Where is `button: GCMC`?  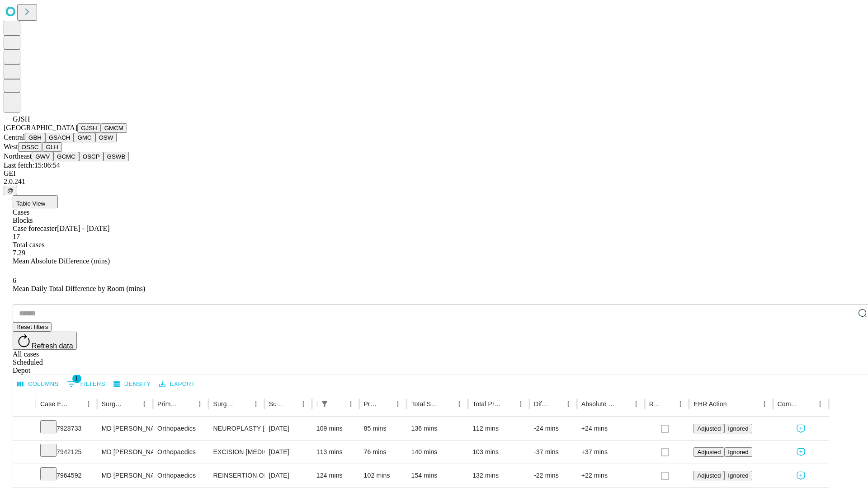
button: GCMC is located at coordinates (66, 156).